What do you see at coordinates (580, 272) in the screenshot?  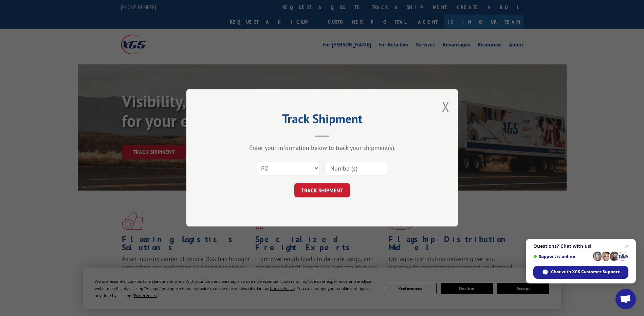 I see `div: Chat with XGS Customer Support` at bounding box center [580, 272].